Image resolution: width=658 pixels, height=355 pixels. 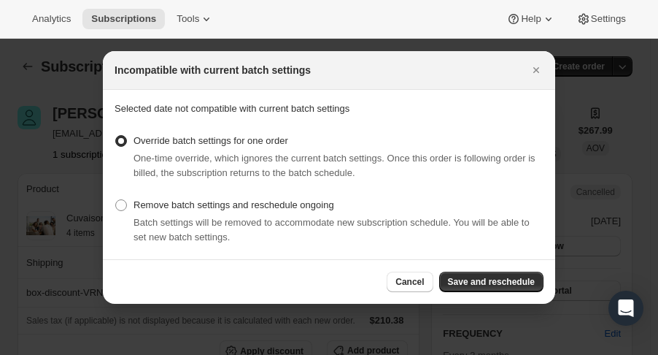 What do you see at coordinates (123, 19) in the screenshot?
I see `button: Subscriptions` at bounding box center [123, 19].